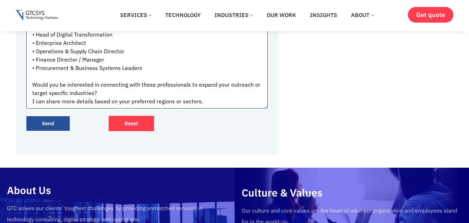 The image size is (469, 223). I want to click on a: Industries, so click(234, 15).